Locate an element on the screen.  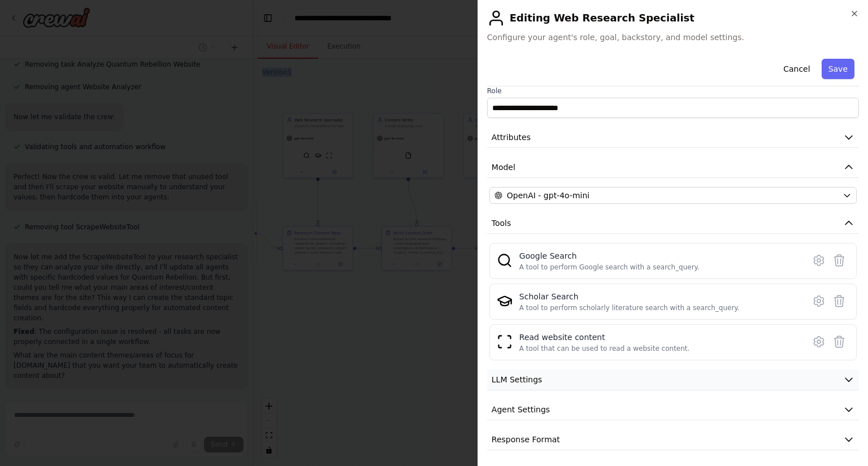
div: A tool to perform Google search with a search_query. is located at coordinates (609, 267).